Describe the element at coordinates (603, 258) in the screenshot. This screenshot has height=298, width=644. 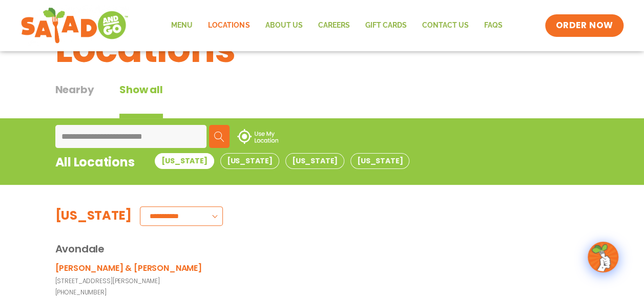
I see `img: wpChatIcon` at that location.